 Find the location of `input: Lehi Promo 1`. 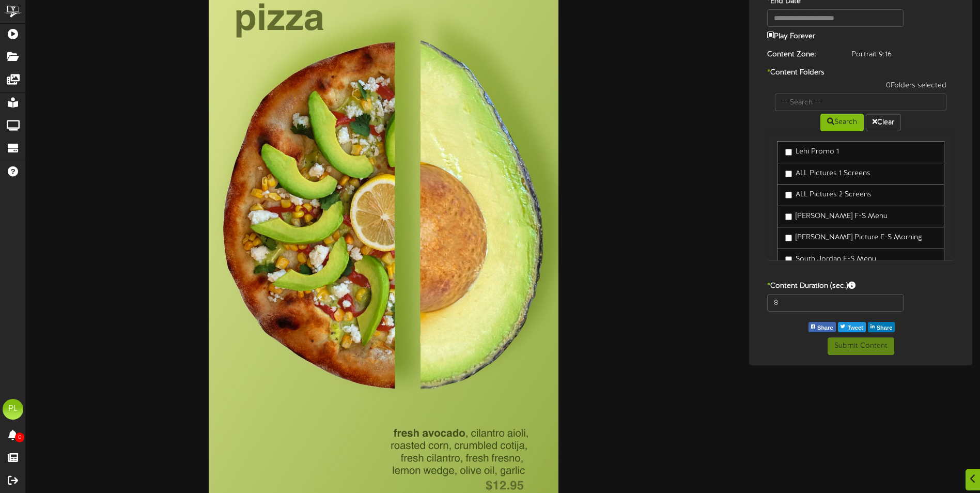

input: Lehi Promo 1 is located at coordinates (789, 152).